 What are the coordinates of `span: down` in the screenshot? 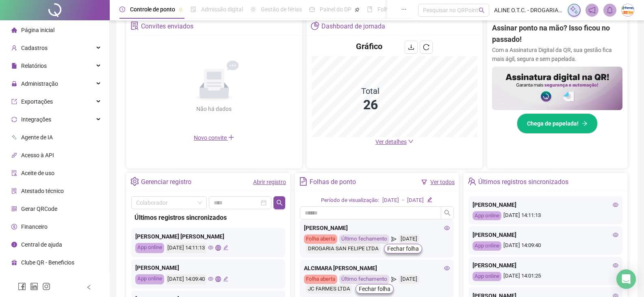 It's located at (411, 141).